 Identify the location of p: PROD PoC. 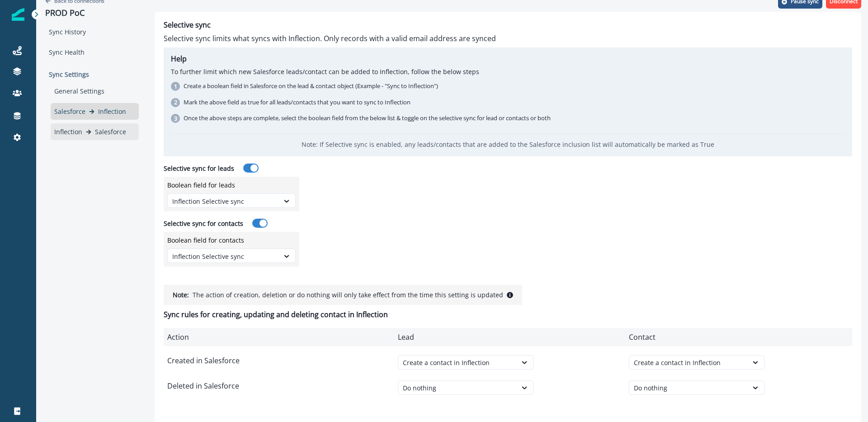
(92, 13).